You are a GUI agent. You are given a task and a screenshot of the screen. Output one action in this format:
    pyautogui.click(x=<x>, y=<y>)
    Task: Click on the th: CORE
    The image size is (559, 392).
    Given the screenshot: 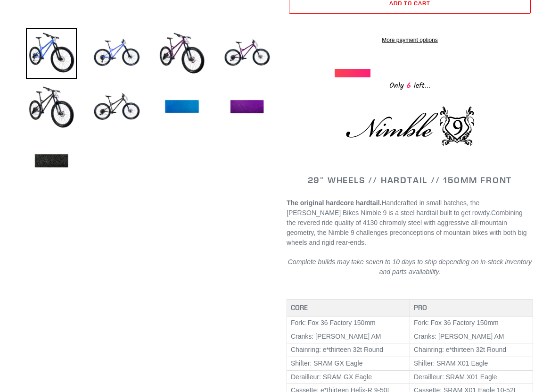 What is the action you would take?
    pyautogui.click(x=349, y=308)
    